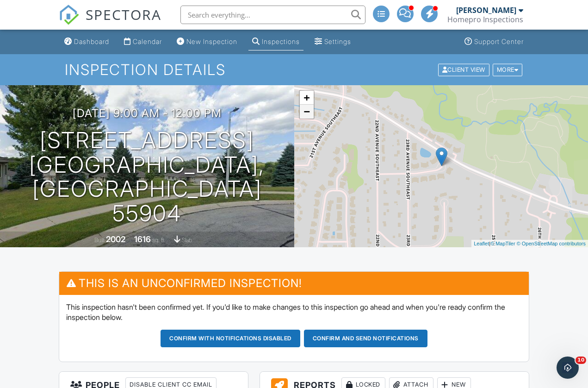  Describe the element at coordinates (187, 240) in the screenshot. I see `span: slab` at that location.